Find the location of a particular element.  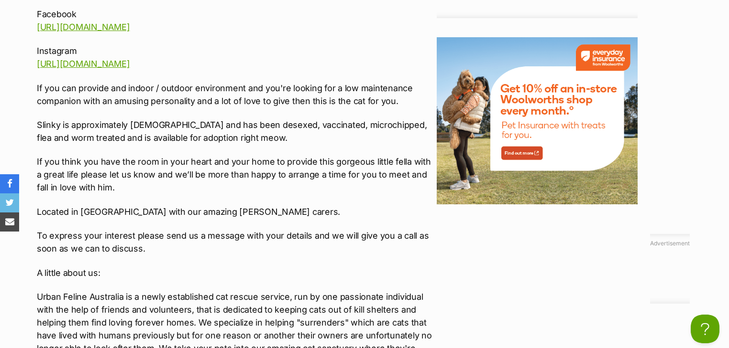

p: A little about us: is located at coordinates (234, 273).